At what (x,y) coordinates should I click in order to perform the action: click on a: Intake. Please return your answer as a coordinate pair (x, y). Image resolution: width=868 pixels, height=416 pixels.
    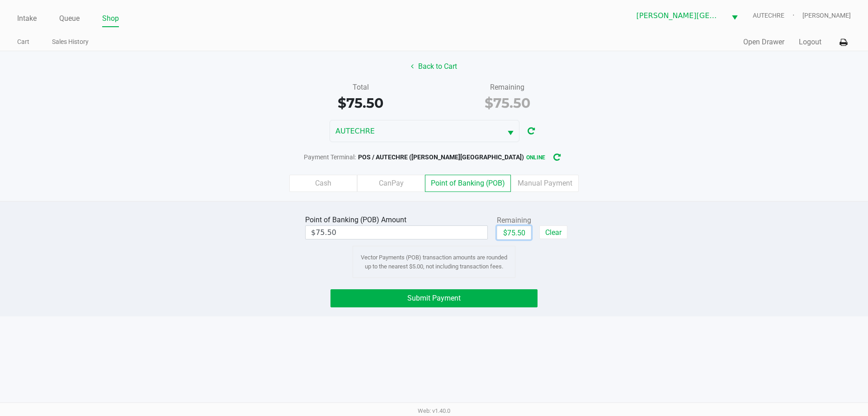
    Looking at the image, I should click on (27, 18).